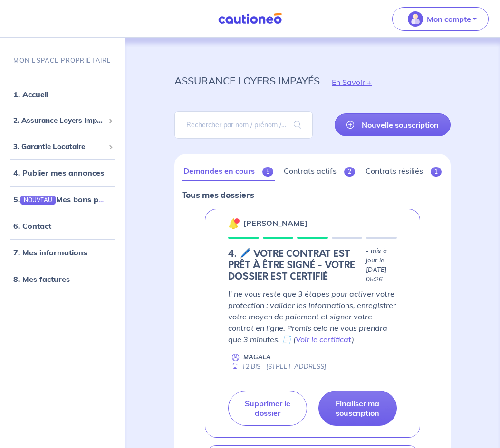 The width and height of the screenshot is (500, 448). What do you see at coordinates (295, 265) in the screenshot?
I see `h5: 4. 🖊️ VOTRE CONTRAT EST PRÊT À ÊTRE SIGNÉ - VOTRE DOSSIER EST CERTIFIÉ` at bounding box center [295, 265].